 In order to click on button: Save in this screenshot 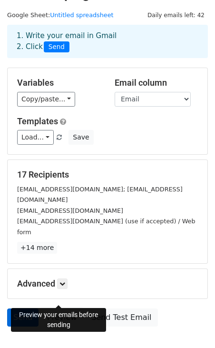, I will do `click(81, 137)`.